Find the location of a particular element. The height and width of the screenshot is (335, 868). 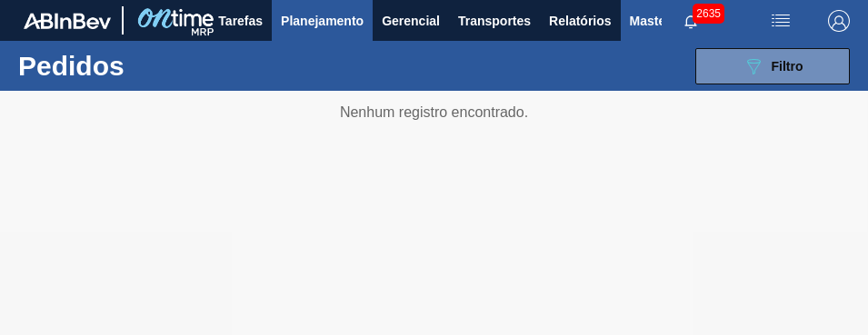

button: Filtro is located at coordinates (773, 66).